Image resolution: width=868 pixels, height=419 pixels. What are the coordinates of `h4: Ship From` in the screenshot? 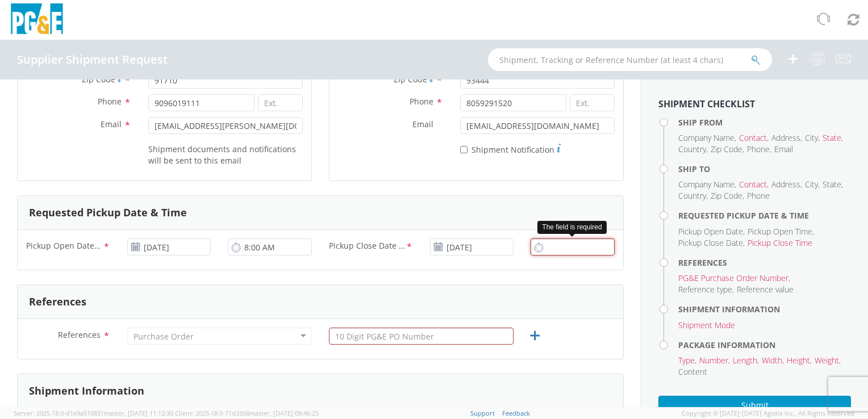 It's located at (764, 122).